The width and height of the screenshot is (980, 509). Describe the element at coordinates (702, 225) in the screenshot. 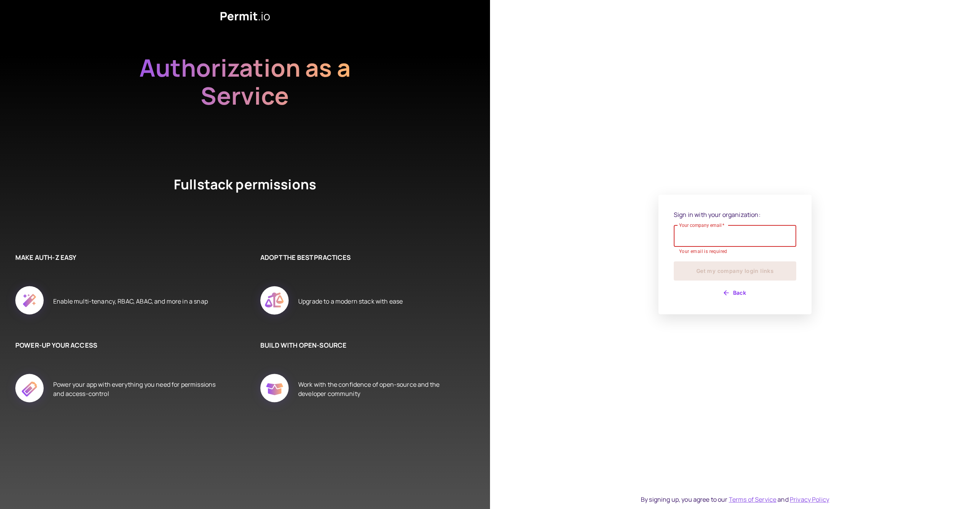

I see `label: Your company email` at that location.